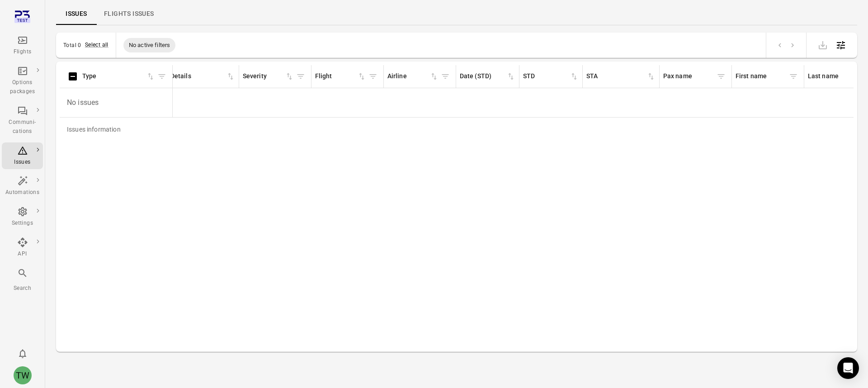 The height and width of the screenshot is (388, 868). What do you see at coordinates (22, 280) in the screenshot?
I see `button: Search` at bounding box center [22, 280].